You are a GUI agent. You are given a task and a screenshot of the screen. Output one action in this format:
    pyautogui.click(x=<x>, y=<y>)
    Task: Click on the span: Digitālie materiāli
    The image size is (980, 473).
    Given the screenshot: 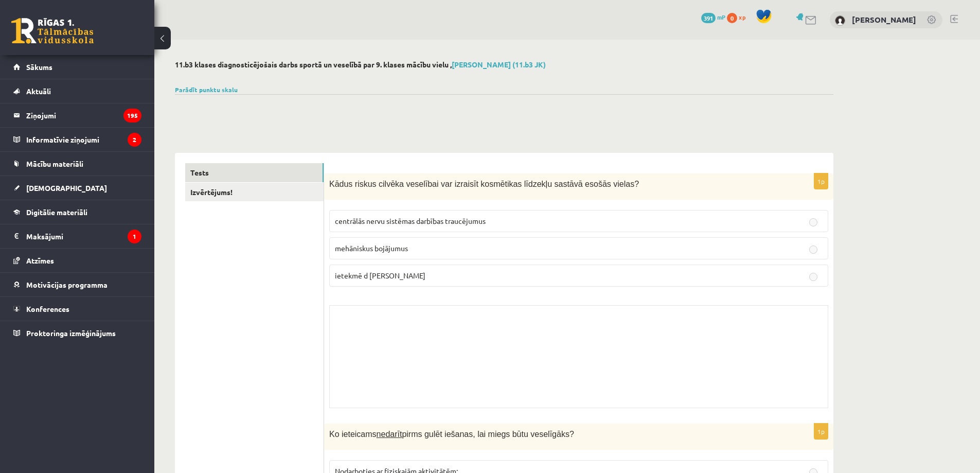 What is the action you would take?
    pyautogui.click(x=56, y=212)
    